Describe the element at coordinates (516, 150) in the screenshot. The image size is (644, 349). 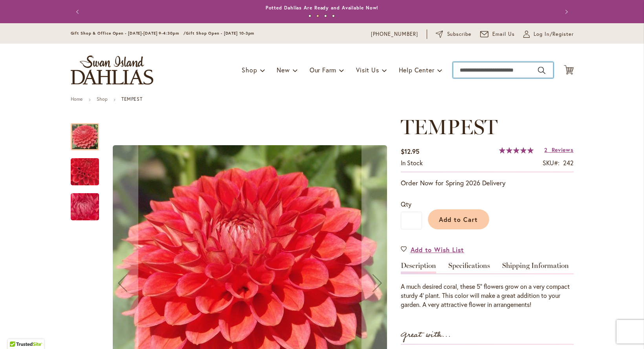
I see `div: 100%` at that location.